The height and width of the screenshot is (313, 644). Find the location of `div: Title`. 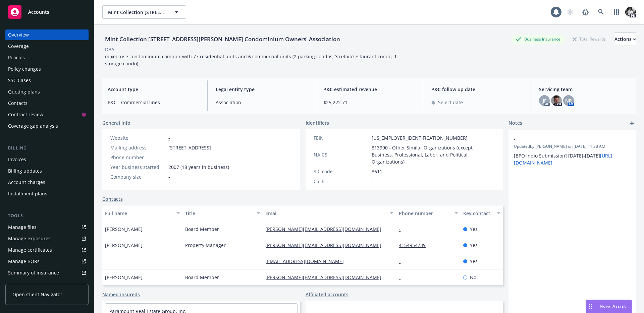

div: Title is located at coordinates (219, 213).